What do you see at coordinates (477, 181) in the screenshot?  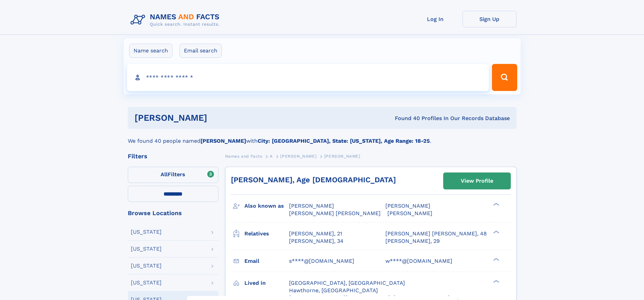 I see `div: View Profile` at bounding box center [477, 181].